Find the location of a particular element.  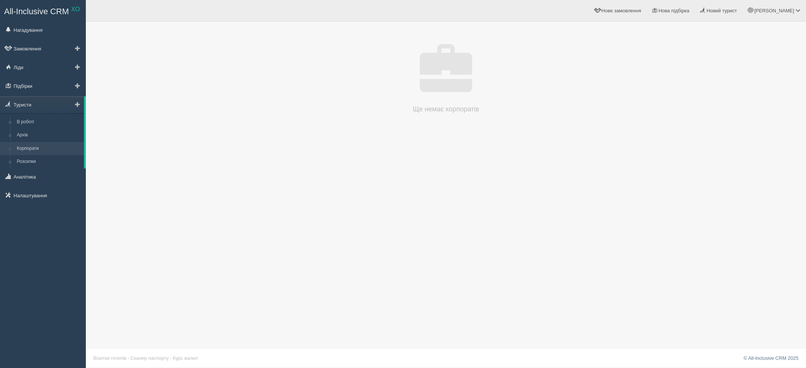

h4: Ще немає корпоратів is located at coordinates (446, 109).